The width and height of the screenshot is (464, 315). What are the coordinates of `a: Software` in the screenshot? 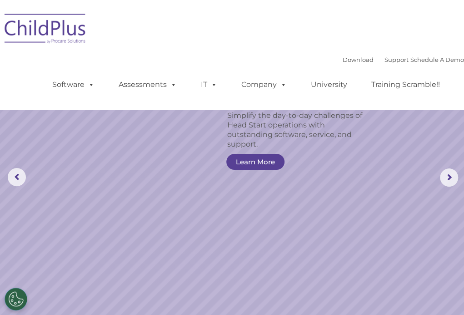 It's located at (73, 85).